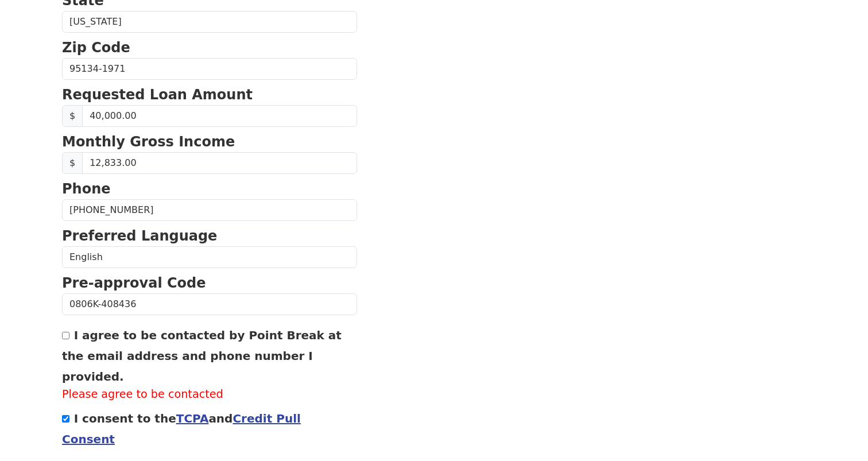 Image resolution: width=868 pixels, height=461 pixels. I want to click on input: Monthly Gross Income, so click(219, 163).